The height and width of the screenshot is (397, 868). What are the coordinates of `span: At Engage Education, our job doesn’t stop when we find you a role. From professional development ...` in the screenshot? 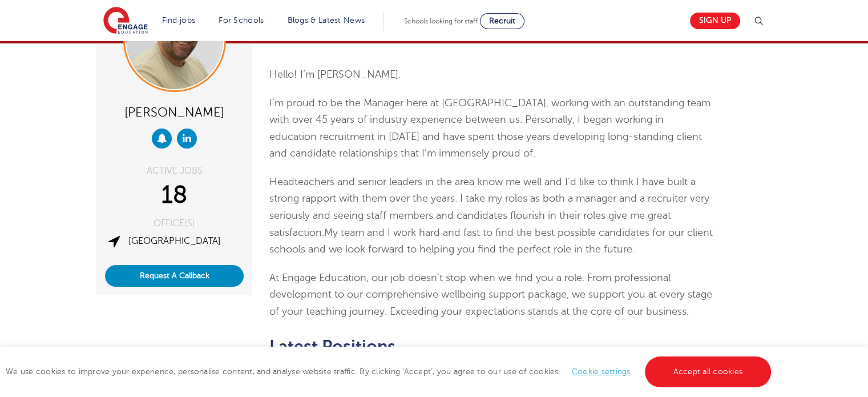 It's located at (491, 294).